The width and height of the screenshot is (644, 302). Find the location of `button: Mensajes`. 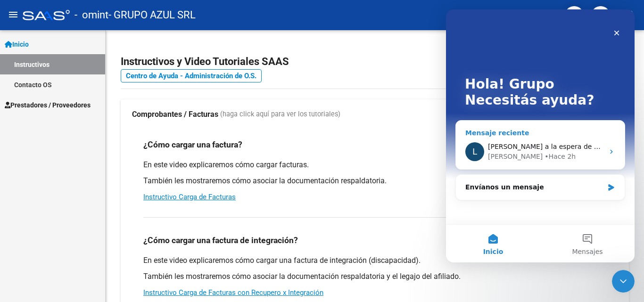

button: Mensajes is located at coordinates (142, 234).